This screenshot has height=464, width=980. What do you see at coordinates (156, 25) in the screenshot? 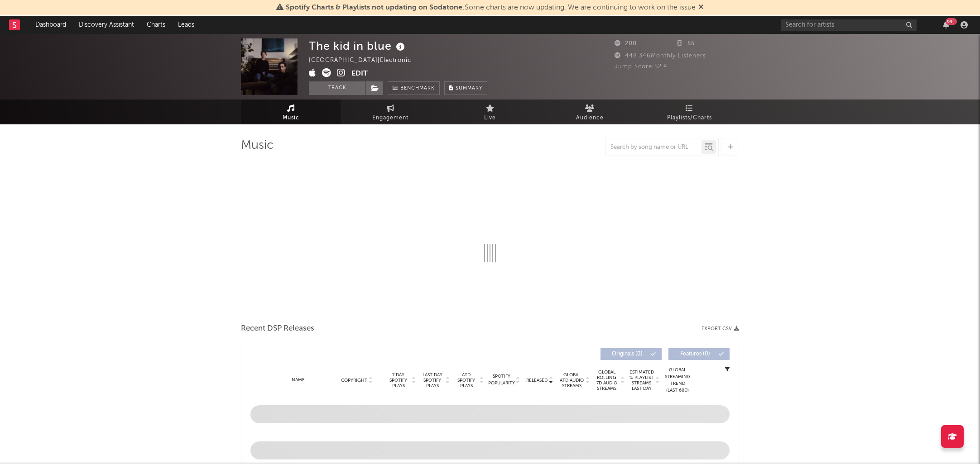
I see `a: Charts` at bounding box center [156, 25].